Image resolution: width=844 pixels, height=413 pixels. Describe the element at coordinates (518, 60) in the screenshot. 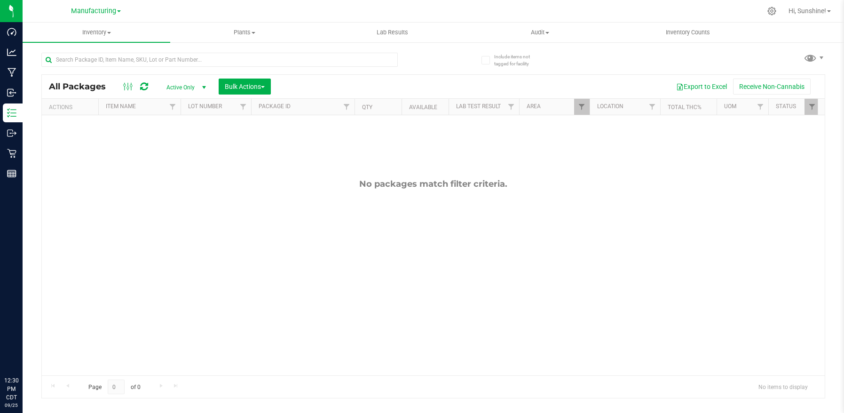

I see `span: Include items not tagged for facility` at that location.